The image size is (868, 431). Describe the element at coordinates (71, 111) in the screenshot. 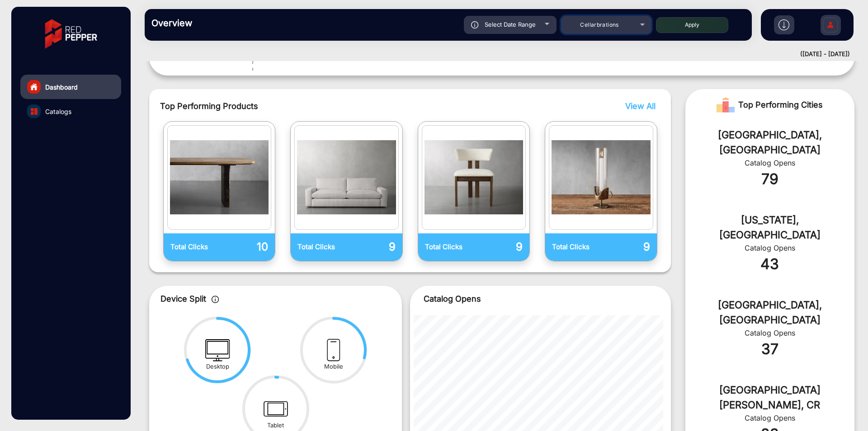

I see `a: Catalogs` at that location.